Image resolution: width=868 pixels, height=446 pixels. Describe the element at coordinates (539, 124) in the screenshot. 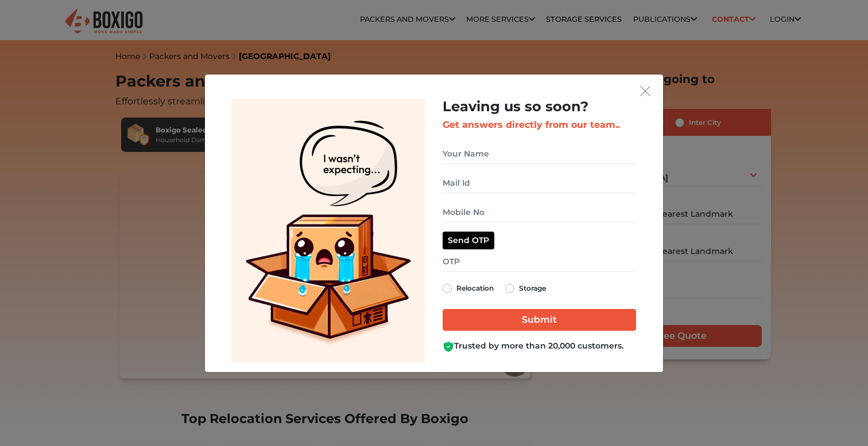

I see `h3: Get answers directly from our team..` at that location.